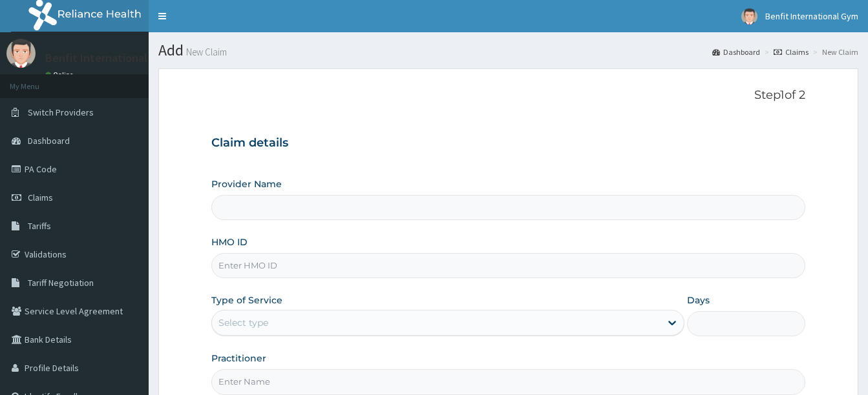 The image size is (868, 395). I want to click on h3: Claim details, so click(508, 143).